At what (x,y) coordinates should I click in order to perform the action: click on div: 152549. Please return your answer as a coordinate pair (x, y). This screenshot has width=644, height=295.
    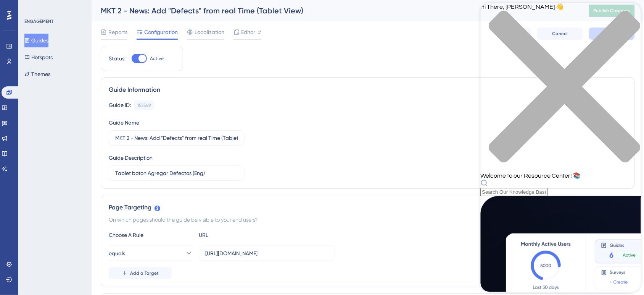
    Looking at the image, I should click on (144, 106).